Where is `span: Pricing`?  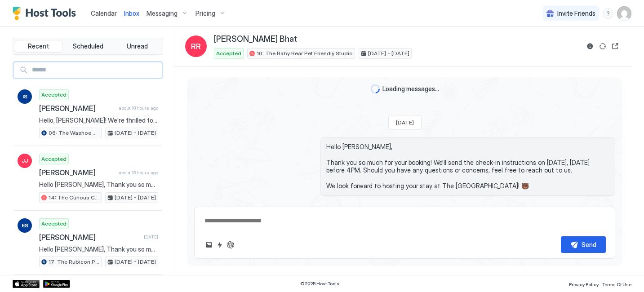 span: Pricing is located at coordinates (205, 13).